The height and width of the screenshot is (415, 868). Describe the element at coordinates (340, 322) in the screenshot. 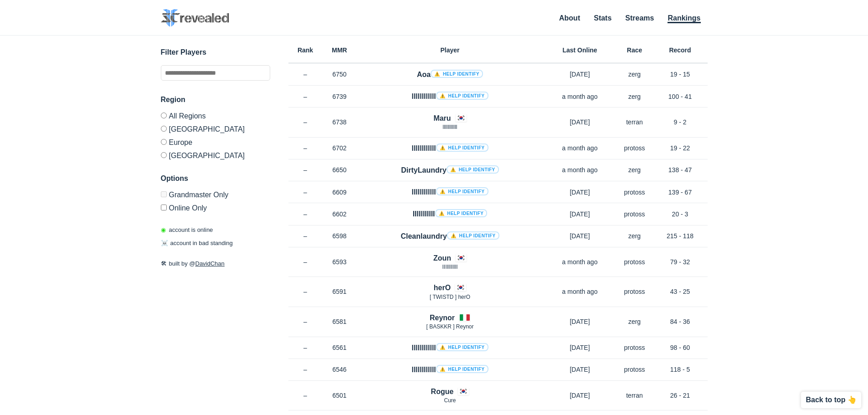

I see `p: 6581` at that location.